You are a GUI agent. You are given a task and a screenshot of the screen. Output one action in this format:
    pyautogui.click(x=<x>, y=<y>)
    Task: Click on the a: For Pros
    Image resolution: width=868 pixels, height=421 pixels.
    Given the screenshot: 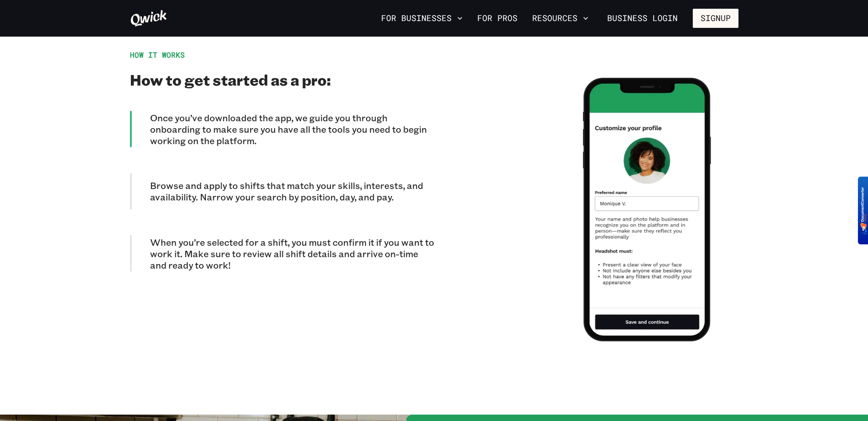 What is the action you would take?
    pyautogui.click(x=497, y=18)
    